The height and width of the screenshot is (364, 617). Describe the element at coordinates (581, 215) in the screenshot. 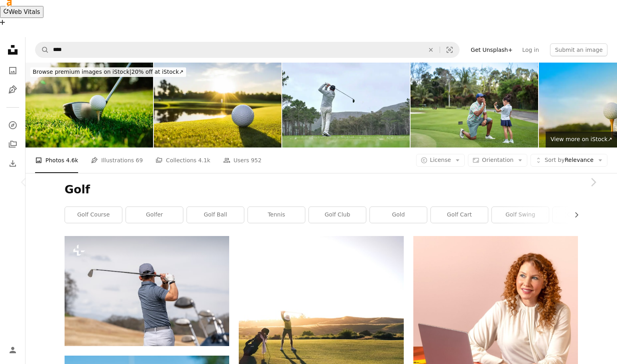

I see `a: golf clubs` at that location.